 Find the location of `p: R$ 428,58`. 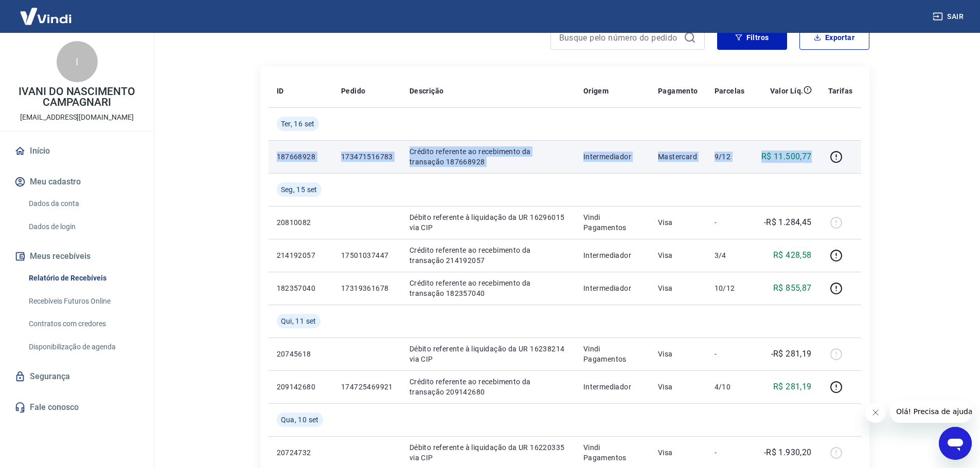

p: R$ 428,58 is located at coordinates (792, 256).